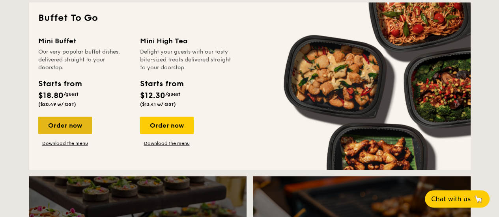  I want to click on div: Mini High Tea, so click(186, 41).